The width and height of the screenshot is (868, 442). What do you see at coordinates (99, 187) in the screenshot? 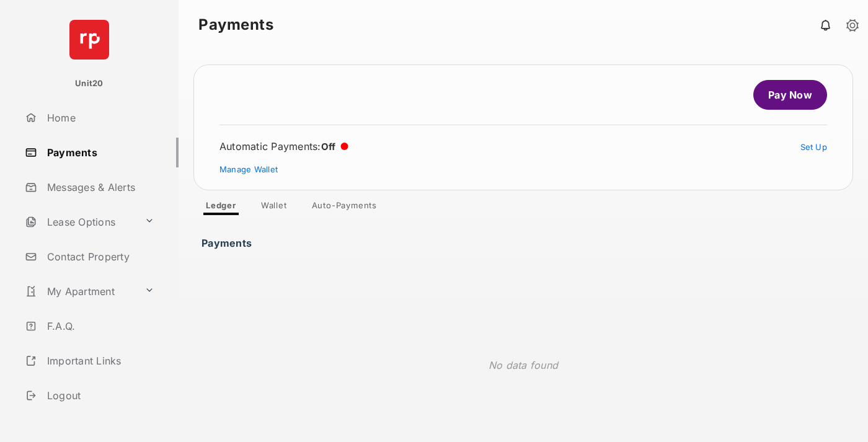
I see `a: Messages & Alerts` at bounding box center [99, 187].